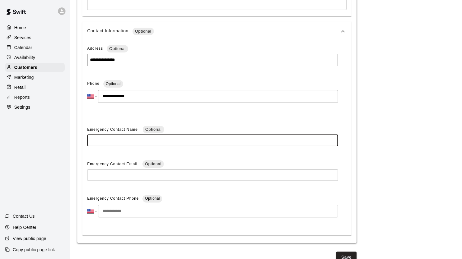 This screenshot has width=462, height=259. I want to click on p: Copy public page link, so click(34, 249).